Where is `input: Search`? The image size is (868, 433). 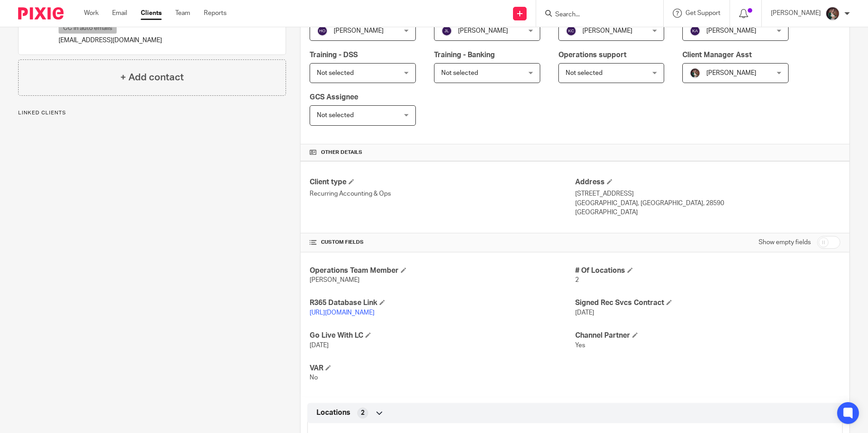
input: Search is located at coordinates (595, 15).